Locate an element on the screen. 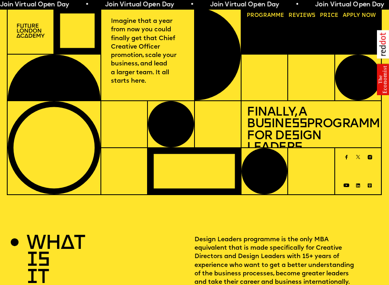  span: a is located at coordinates (269, 15).